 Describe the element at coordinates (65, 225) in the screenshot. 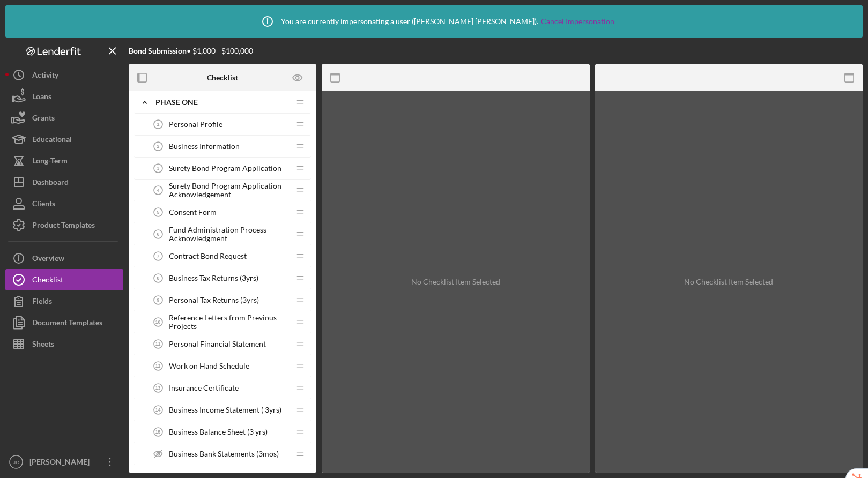

I see `button: Product Templates` at that location.